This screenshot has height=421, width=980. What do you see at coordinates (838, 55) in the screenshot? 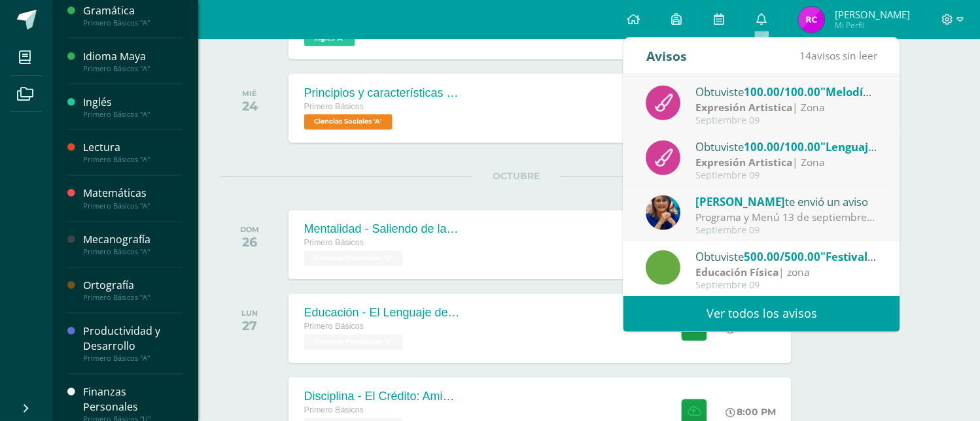
I see `span: avisos sin leer` at bounding box center [838, 55].